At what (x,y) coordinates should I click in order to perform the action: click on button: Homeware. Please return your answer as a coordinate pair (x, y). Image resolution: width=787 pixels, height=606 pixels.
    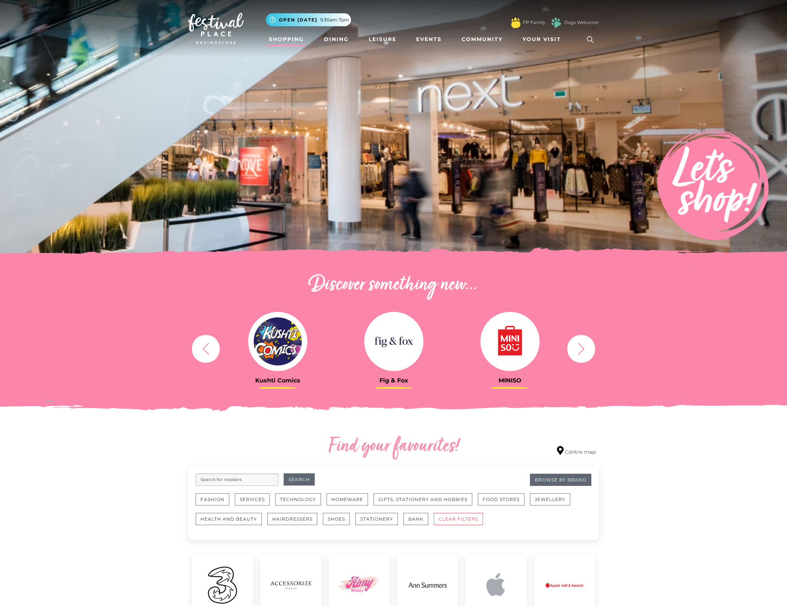
    Looking at the image, I should click on (347, 500).